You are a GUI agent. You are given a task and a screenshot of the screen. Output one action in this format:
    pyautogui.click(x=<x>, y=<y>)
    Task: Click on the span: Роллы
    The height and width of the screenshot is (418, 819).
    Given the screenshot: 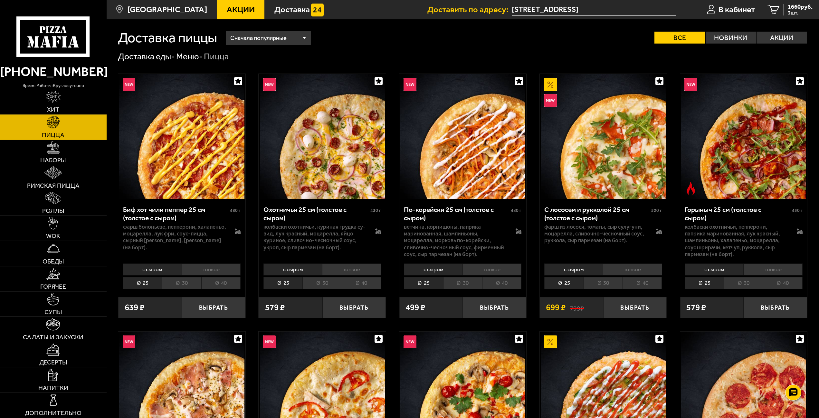 What is the action you would take?
    pyautogui.click(x=53, y=210)
    